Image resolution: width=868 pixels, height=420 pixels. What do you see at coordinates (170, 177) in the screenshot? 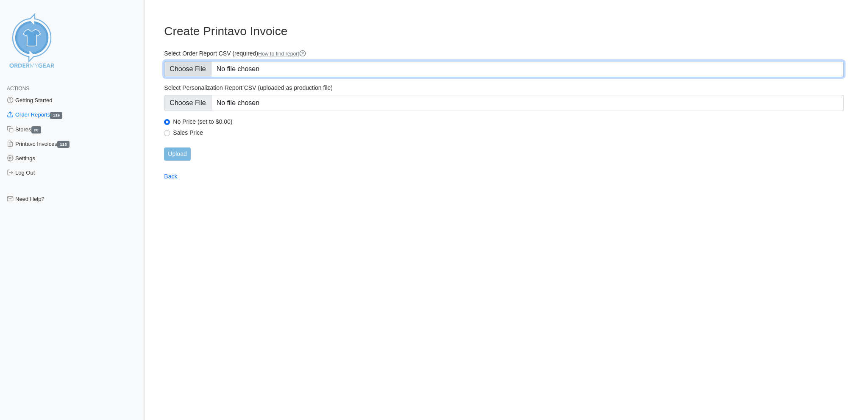
I see `a: Back` at bounding box center [170, 177].